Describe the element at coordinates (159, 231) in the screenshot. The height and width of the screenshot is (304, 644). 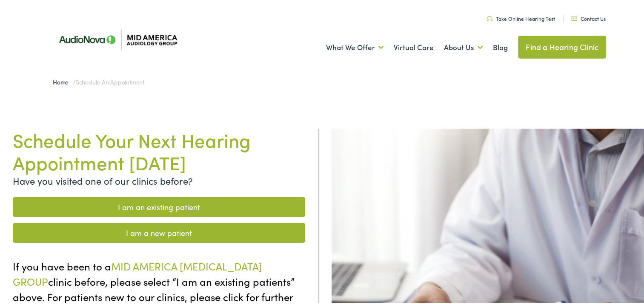
I see `a: I am a new patient` at that location.